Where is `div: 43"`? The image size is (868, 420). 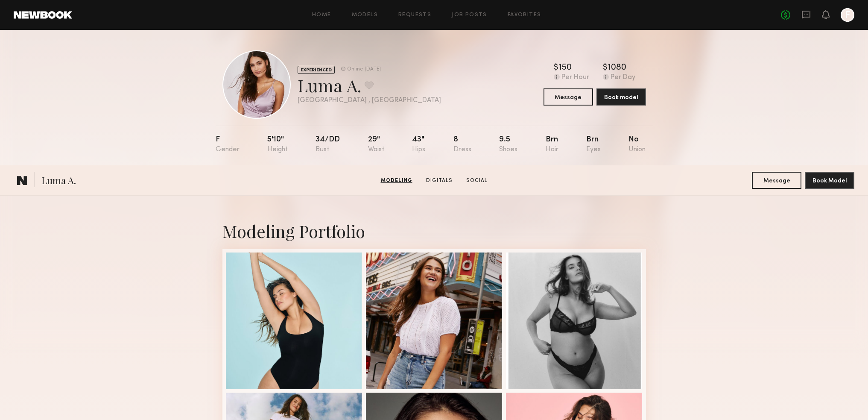
div: 43" is located at coordinates (418, 144).